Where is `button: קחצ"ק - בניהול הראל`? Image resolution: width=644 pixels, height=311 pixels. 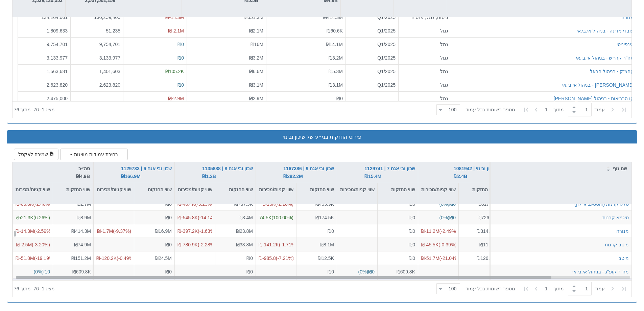
button: קחצ"ק - בניהול הראל is located at coordinates (612, 71).